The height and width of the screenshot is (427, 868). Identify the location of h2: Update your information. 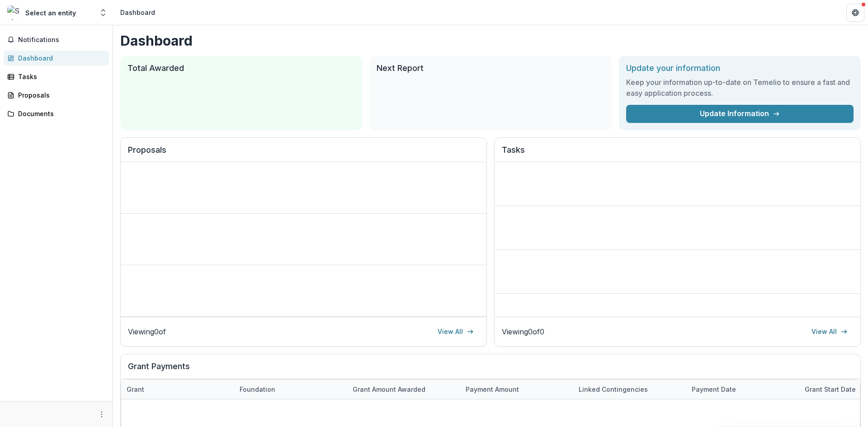
(740, 69).